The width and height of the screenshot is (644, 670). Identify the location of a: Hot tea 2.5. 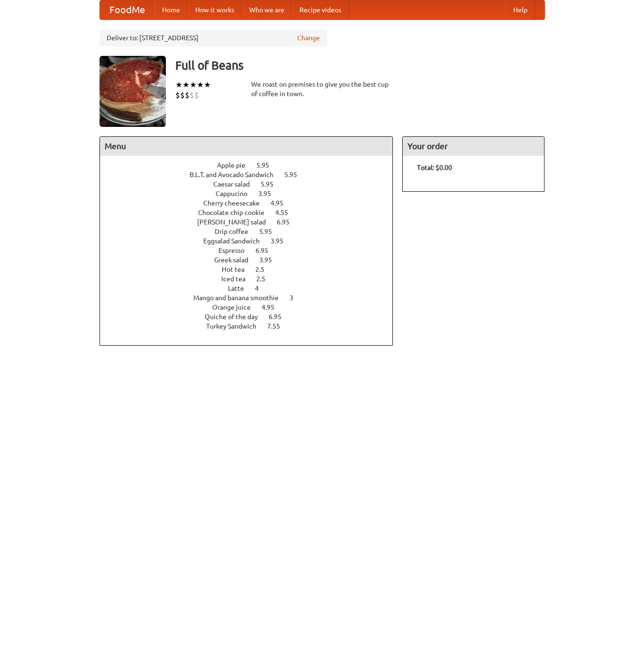
(251, 269).